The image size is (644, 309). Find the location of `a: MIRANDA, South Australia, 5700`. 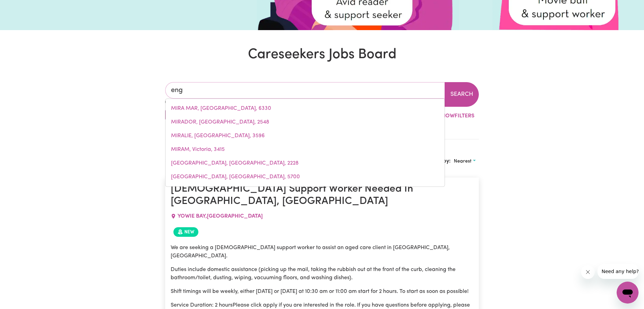

a: MIRANDA, South Australia, 5700 is located at coordinates (305, 177).